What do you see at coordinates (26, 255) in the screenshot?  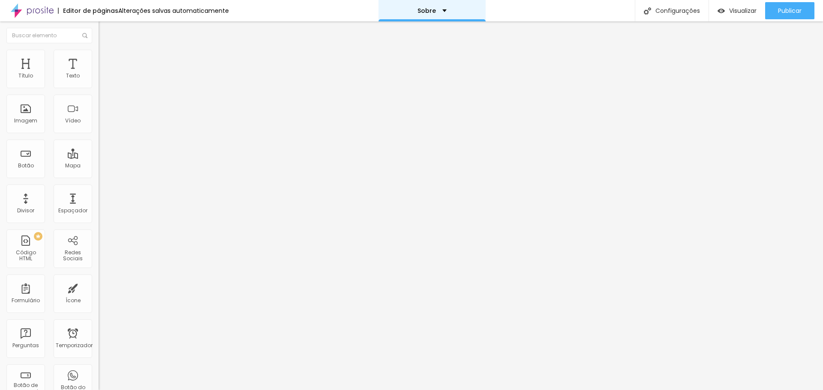 I see `font: Código HTML` at bounding box center [26, 255].